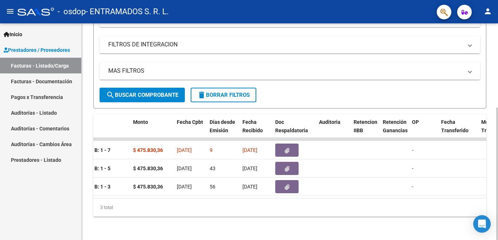 Image resolution: width=498 pixels, height=240 pixels. I want to click on button: Buscar Comprobante, so click(142, 95).